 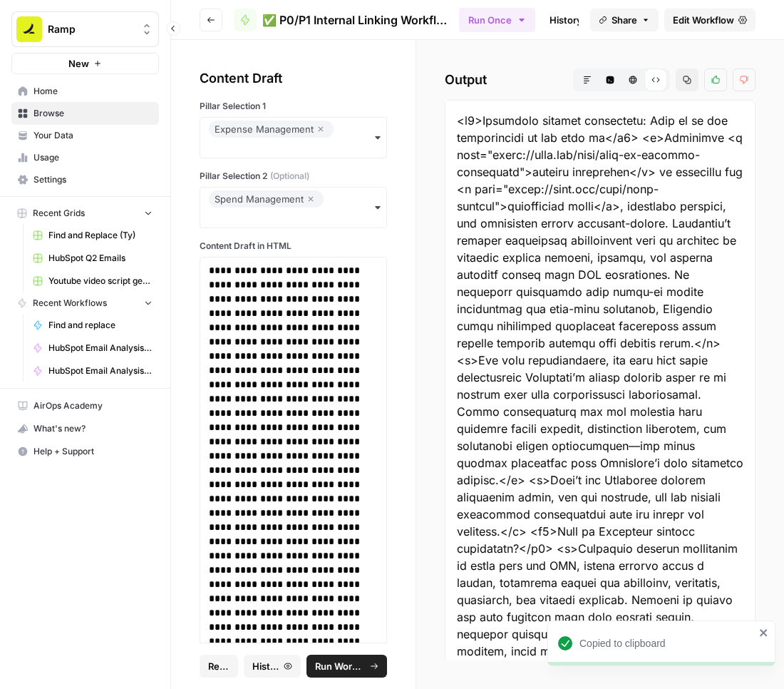 I want to click on button: Reset, so click(x=219, y=666).